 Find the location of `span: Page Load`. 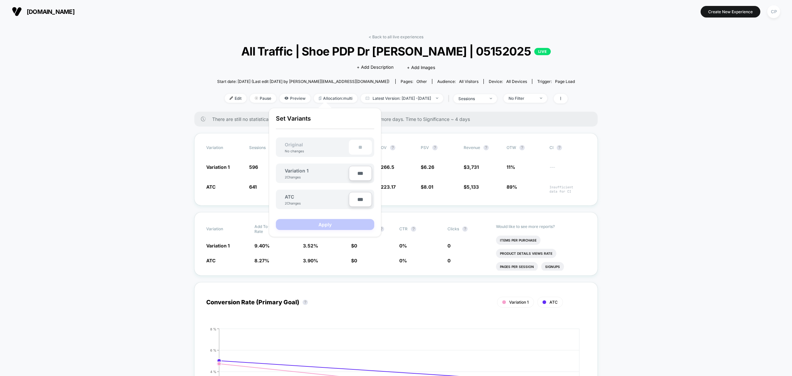

span: Page Load is located at coordinates (565, 81).